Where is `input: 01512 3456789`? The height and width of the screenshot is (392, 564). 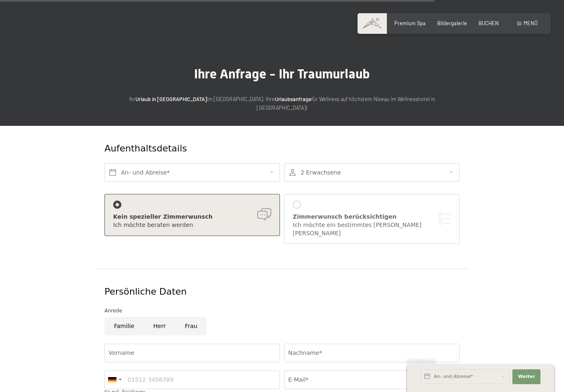
input: 01512 3456789 is located at coordinates (192, 380).